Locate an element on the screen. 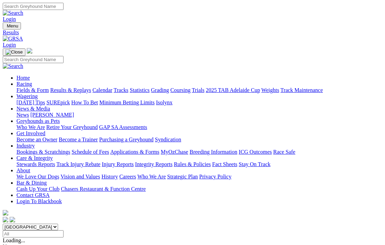 Image resolution: width=385 pixels, height=245 pixels. a: Breeding Information is located at coordinates (214, 152).